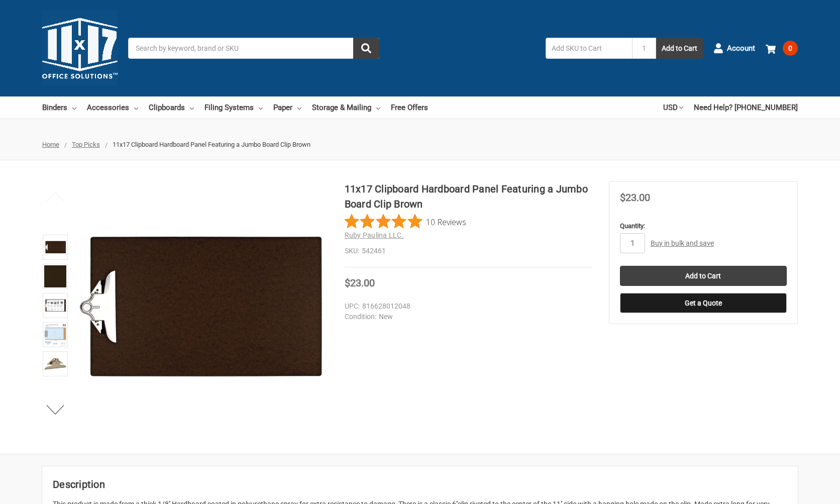 Image resolution: width=840 pixels, height=504 pixels. Describe the element at coordinates (254, 48) in the screenshot. I see `input: Search by keyword, brand or SKU` at that location.